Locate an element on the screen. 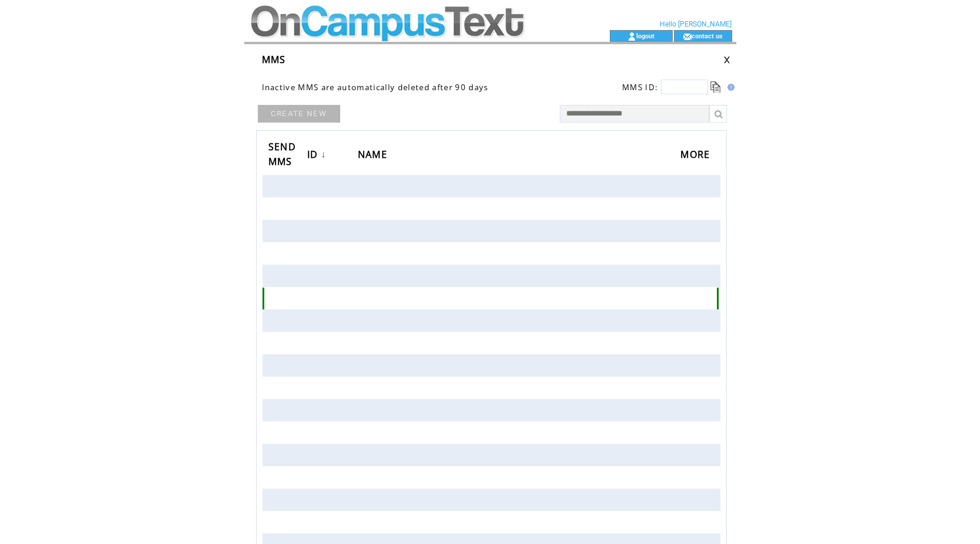  span: Inactive MMS are automatically deleted after 90 days is located at coordinates (375, 87).